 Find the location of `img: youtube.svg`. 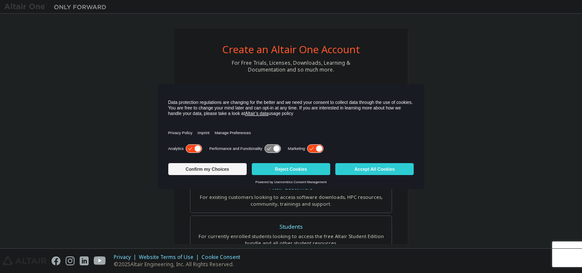

img: youtube.svg is located at coordinates (100, 261).